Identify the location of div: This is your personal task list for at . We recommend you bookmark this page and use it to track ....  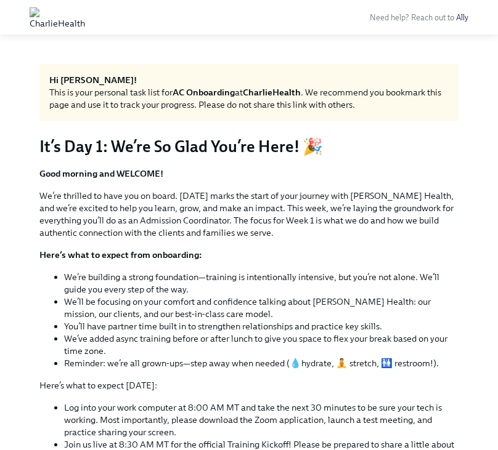
(249, 99).